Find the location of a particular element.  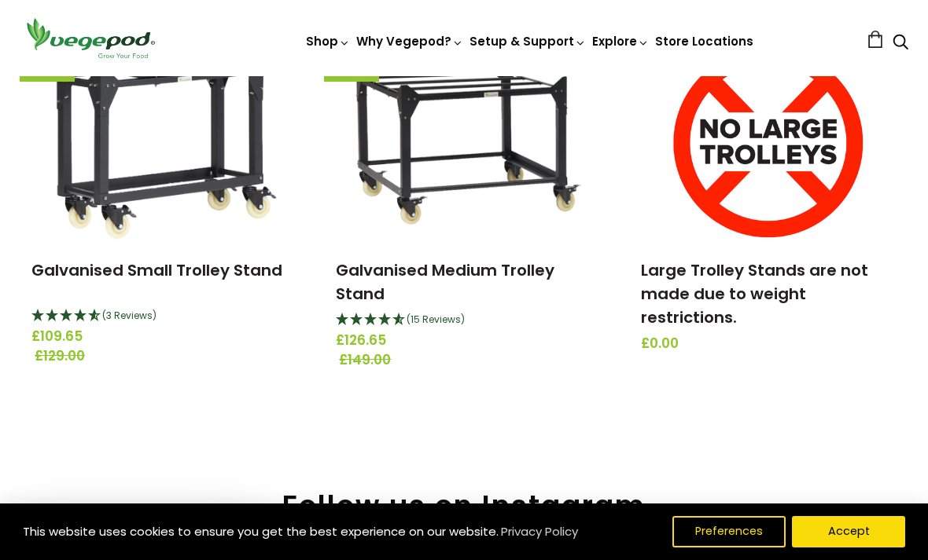

div: 4.67 Stars - 3 Reviews is located at coordinates (159, 317).